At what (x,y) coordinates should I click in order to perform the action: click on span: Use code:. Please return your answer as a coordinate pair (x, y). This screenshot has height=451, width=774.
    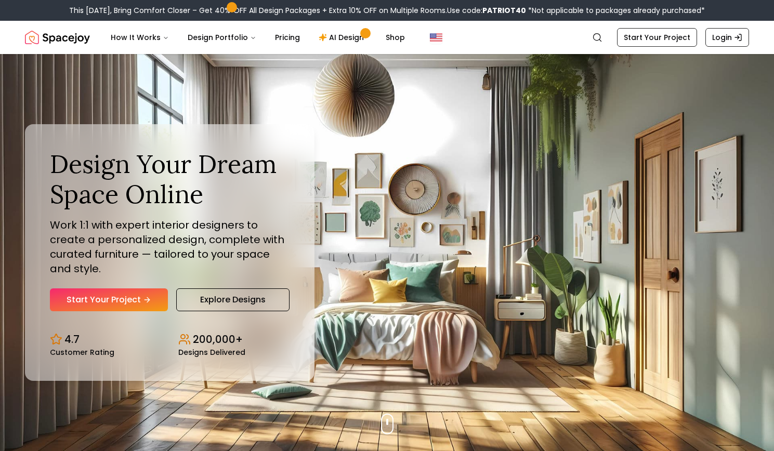
    Looking at the image, I should click on (487, 10).